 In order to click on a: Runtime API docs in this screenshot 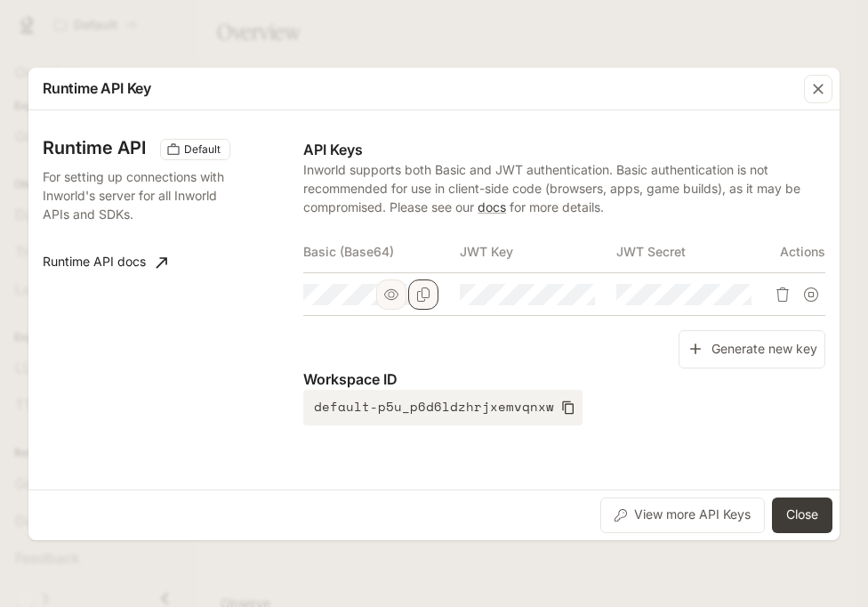, I will do `click(105, 262)`.